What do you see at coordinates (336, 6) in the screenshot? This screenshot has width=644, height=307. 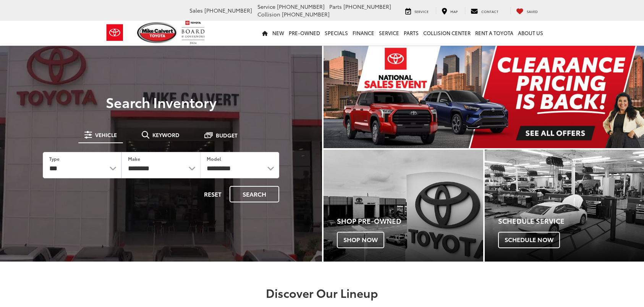 I see `span: Parts` at bounding box center [336, 6].